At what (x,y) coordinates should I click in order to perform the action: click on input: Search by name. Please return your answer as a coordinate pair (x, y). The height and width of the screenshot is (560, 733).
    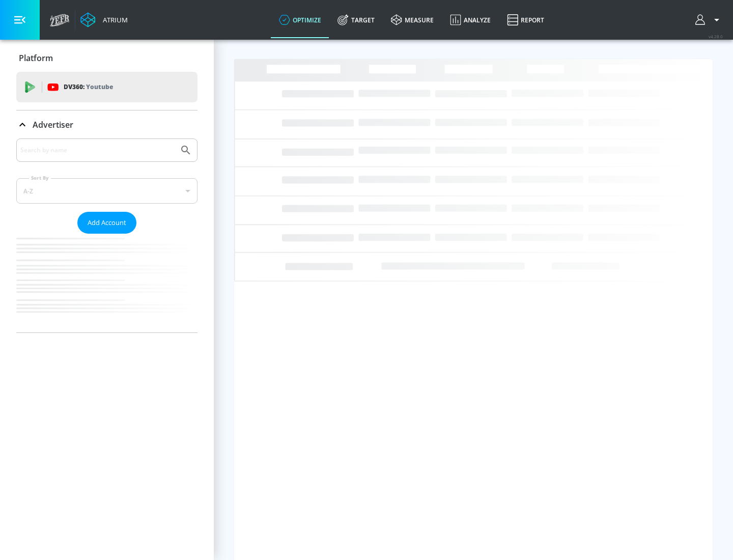
    Looking at the image, I should click on (97, 150).